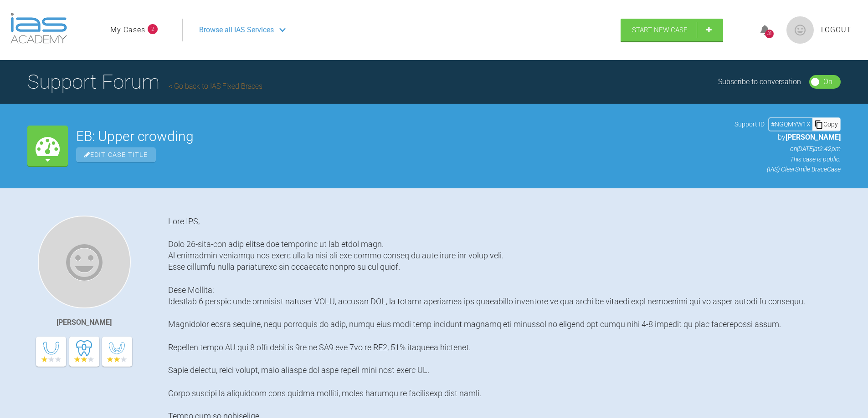 The height and width of the screenshot is (418, 868). I want to click on span: Support ID, so click(749, 124).